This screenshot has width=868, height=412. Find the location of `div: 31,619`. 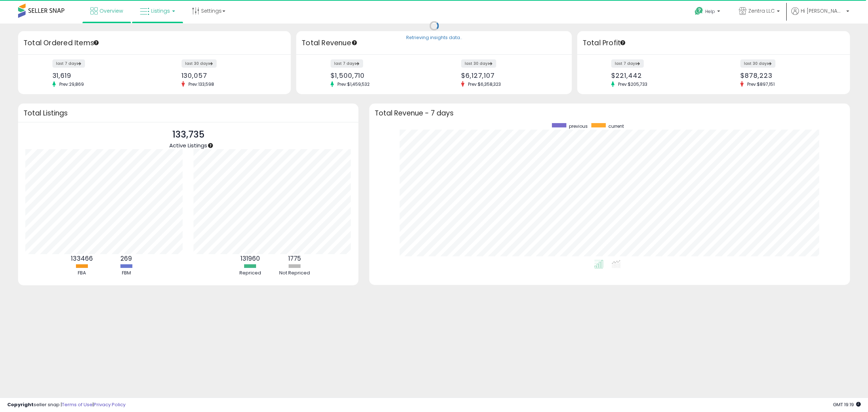

div: 31,619 is located at coordinates (101, 75).